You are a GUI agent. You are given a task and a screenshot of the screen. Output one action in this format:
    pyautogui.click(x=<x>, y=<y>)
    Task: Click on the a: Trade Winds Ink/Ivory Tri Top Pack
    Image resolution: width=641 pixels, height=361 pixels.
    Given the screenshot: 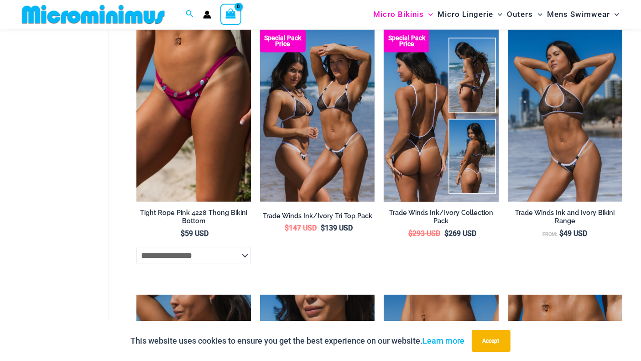 What is the action you would take?
    pyautogui.click(x=317, y=218)
    